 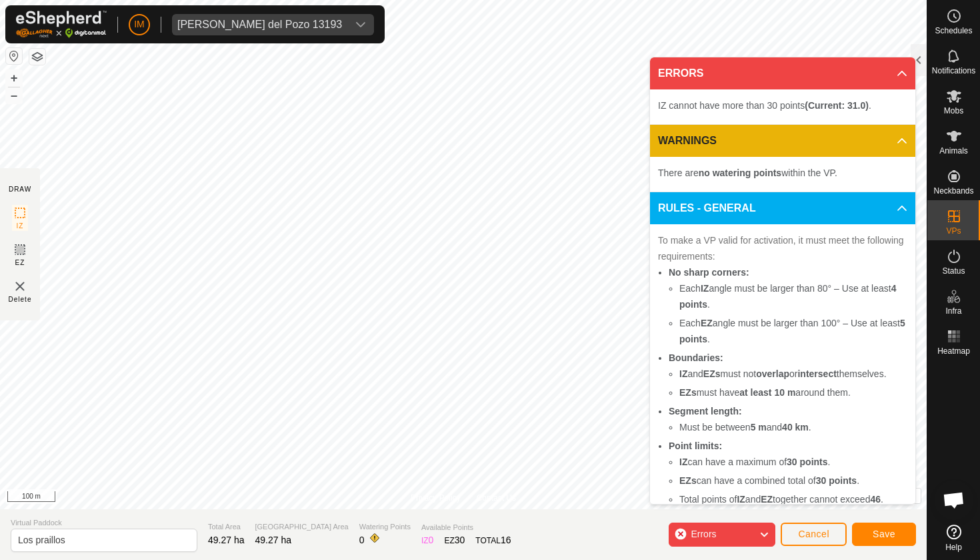 What do you see at coordinates (954, 538) in the screenshot?
I see `a: Help` at bounding box center [954, 538].